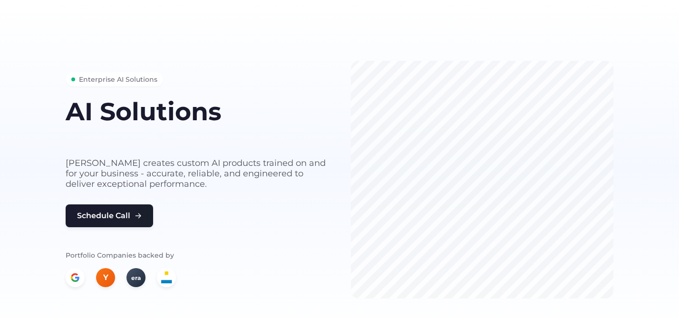 The image size is (679, 318). What do you see at coordinates (109, 216) in the screenshot?
I see `a: Schedule Call` at bounding box center [109, 216].